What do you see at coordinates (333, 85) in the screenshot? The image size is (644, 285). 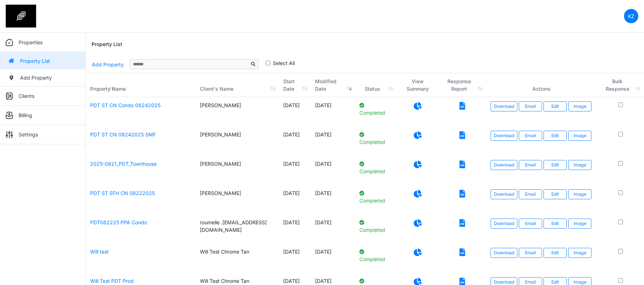 I see `th: Modified Date: activate to sort column ascending` at bounding box center [333, 85].